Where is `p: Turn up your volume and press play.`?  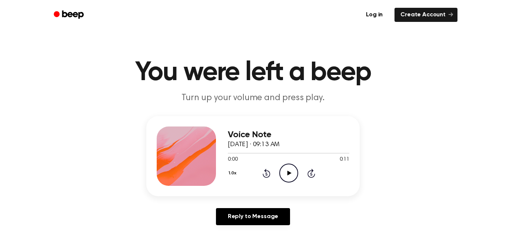 p: Turn up your volume and press play. is located at coordinates (253, 98).